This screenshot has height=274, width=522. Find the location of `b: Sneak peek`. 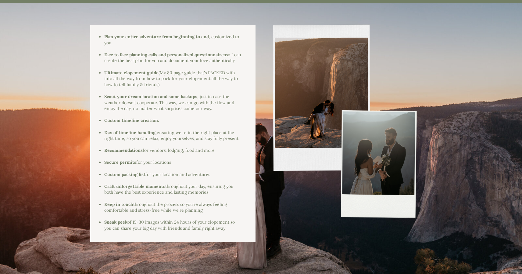

b: Sneak peek is located at coordinates (116, 222).